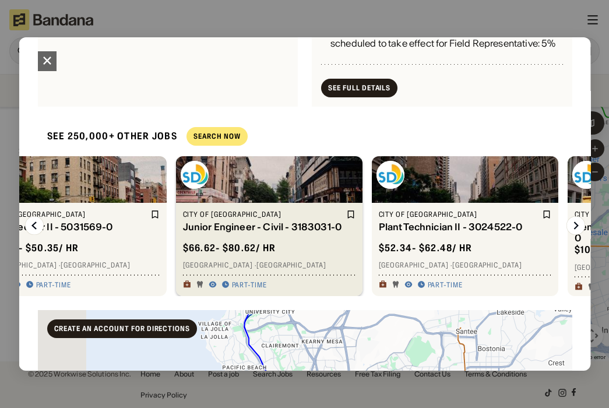 This screenshot has height=408, width=609. I want to click on div: $ 52.34 - $62.48 / hr, so click(425, 248).